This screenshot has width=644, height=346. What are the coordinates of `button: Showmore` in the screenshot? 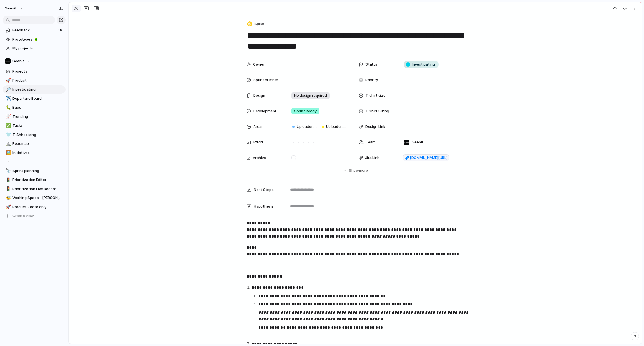 It's located at (356, 171).